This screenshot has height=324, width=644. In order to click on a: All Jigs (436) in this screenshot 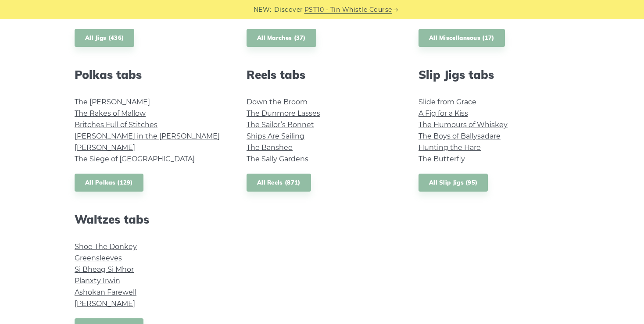, I will do `click(104, 38)`.